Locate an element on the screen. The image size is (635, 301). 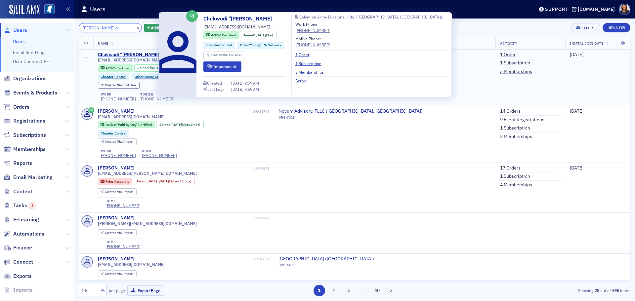
span: Initial Join Date is located at coordinates (587, 43).